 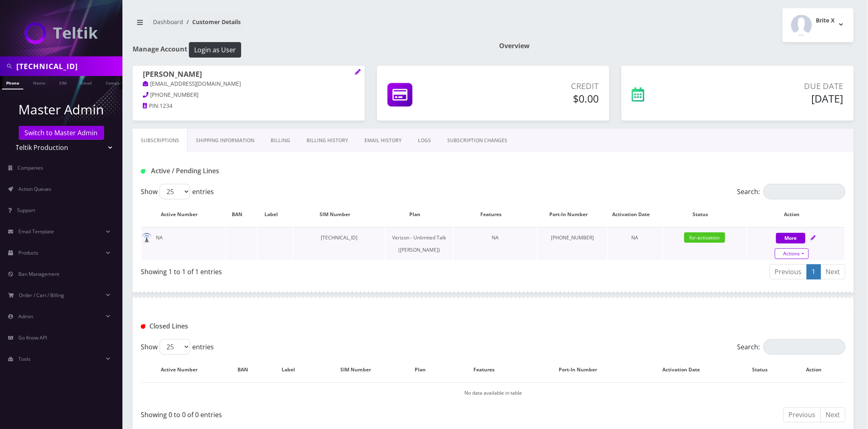 What do you see at coordinates (143, 171) in the screenshot?
I see `img: Active / Pending Lines` at bounding box center [143, 171].